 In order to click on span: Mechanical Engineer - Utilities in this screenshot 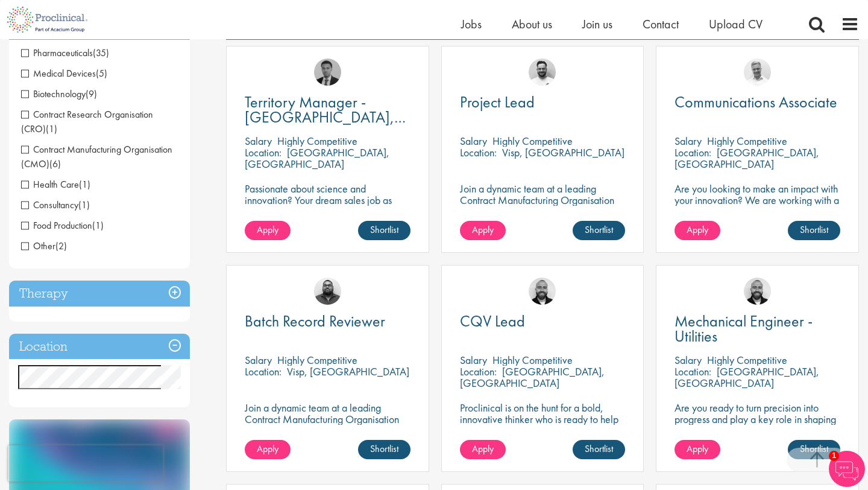, I will do `click(743, 328)`.